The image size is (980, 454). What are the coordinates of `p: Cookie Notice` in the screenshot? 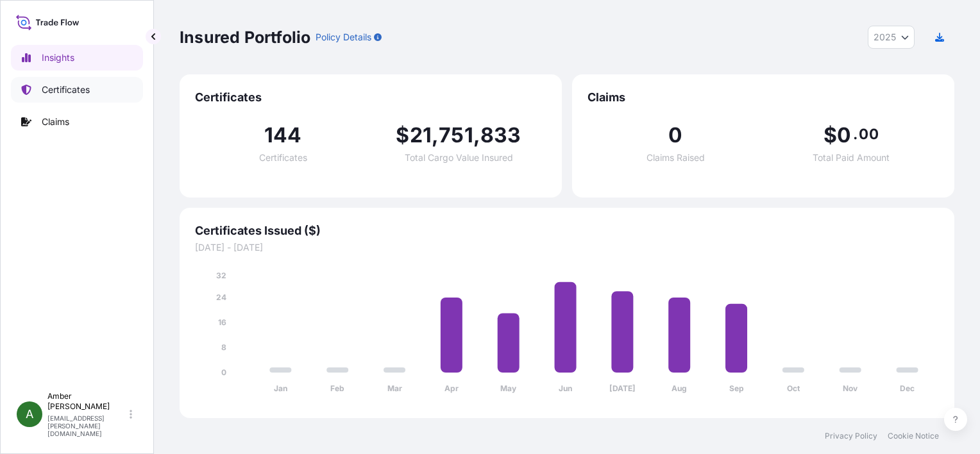 It's located at (913, 436).